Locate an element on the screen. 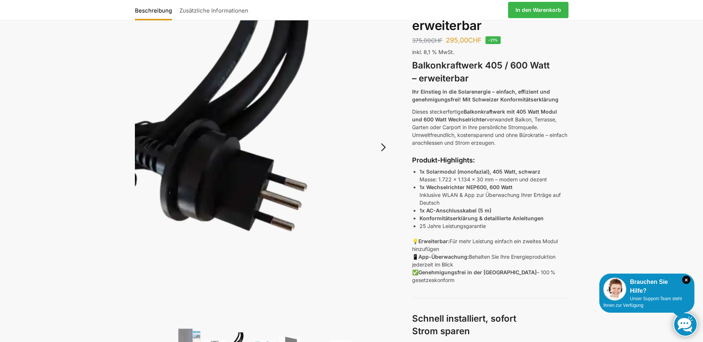 The image size is (703, 342). div: Brauchen Sie Hilfe? is located at coordinates (646, 287).